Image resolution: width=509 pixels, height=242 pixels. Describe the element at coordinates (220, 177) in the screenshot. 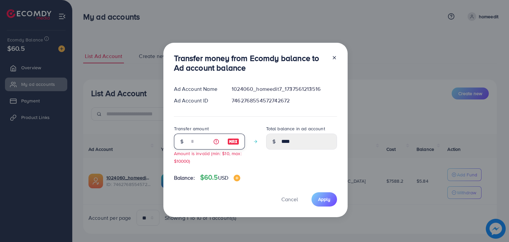

I see `h4: $60.5` at that location.